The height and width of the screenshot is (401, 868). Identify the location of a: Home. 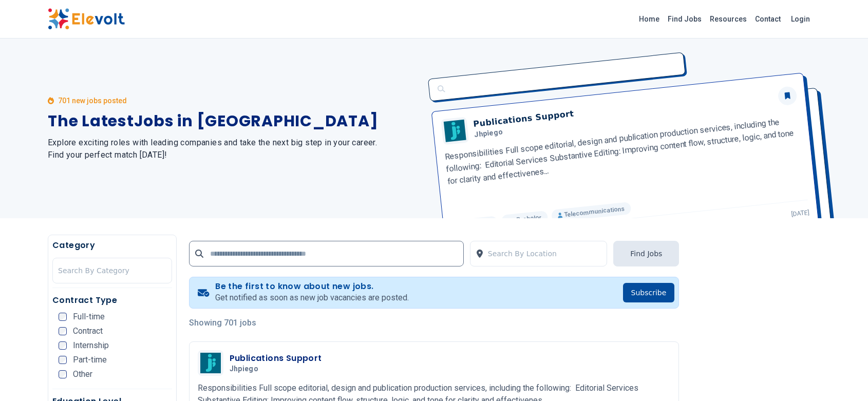
(650, 19).